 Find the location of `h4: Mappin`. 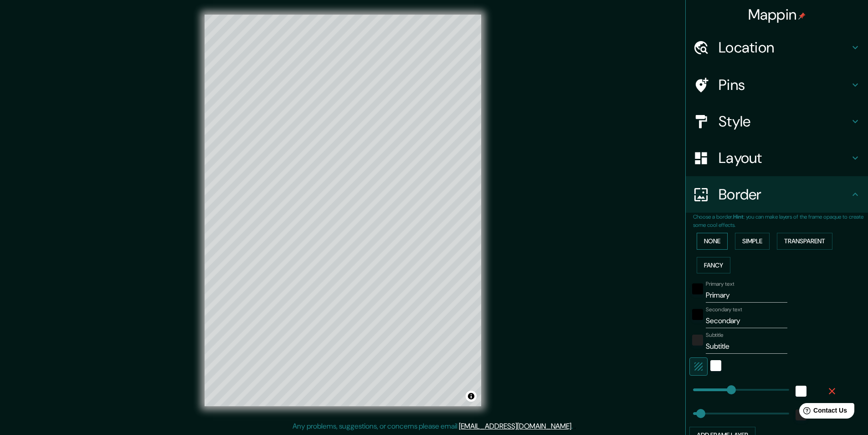

h4: Mappin is located at coordinates (777, 15).